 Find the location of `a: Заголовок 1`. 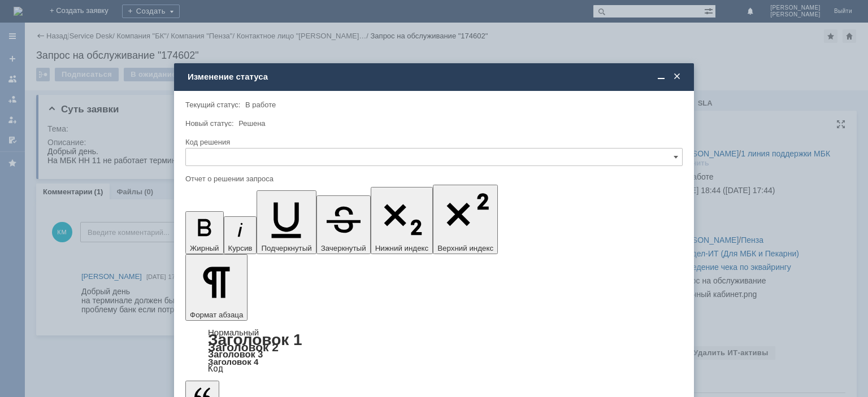

a: Заголовок 1 is located at coordinates (255, 340).